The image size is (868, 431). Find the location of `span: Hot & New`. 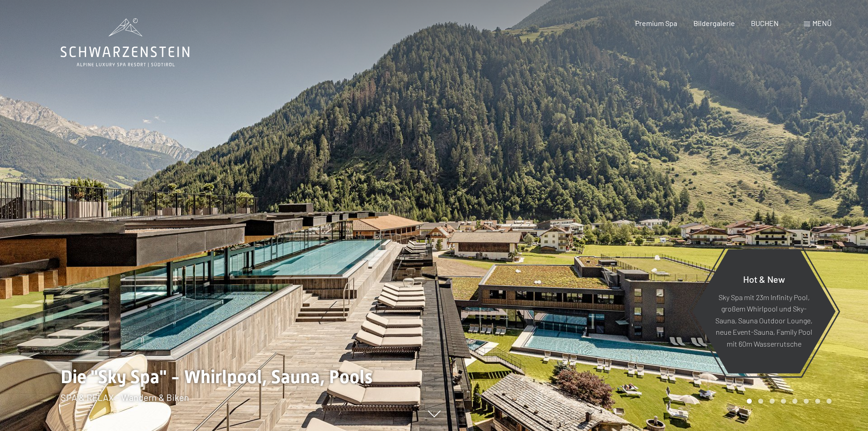

span: Hot & New is located at coordinates (764, 278).